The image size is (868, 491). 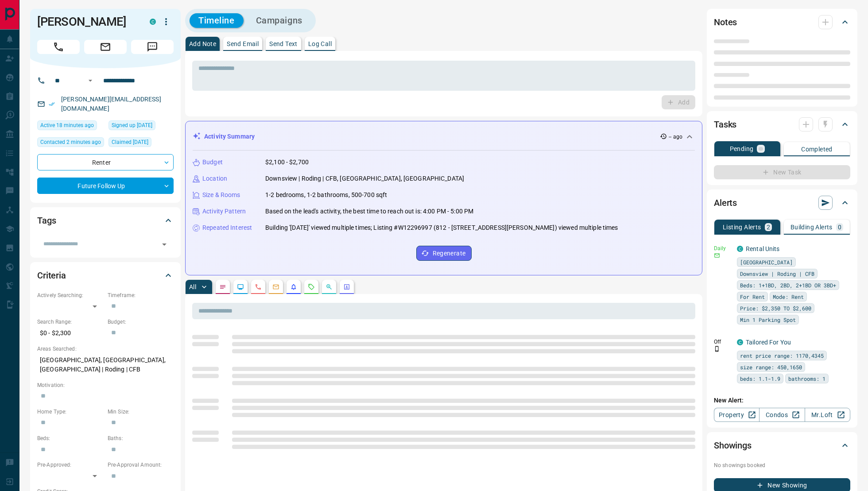 I want to click on p: Beds:, so click(x=70, y=438).